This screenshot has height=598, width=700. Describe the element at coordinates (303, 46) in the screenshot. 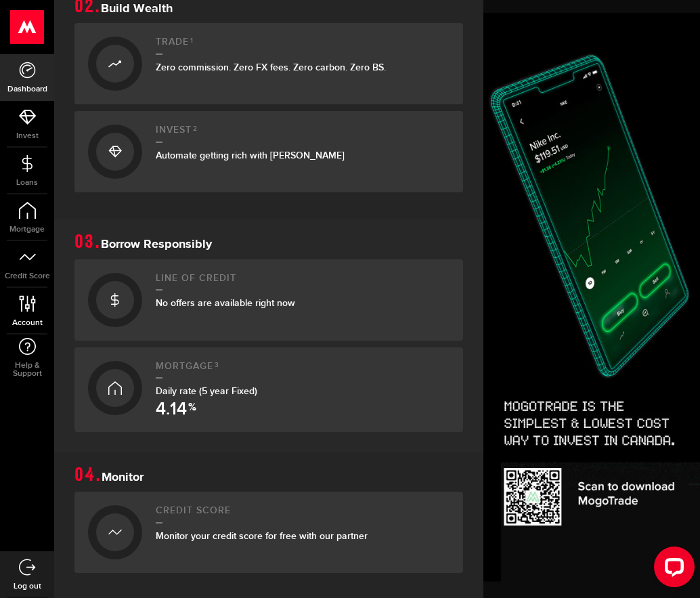

I see `h2: Trade` at that location.